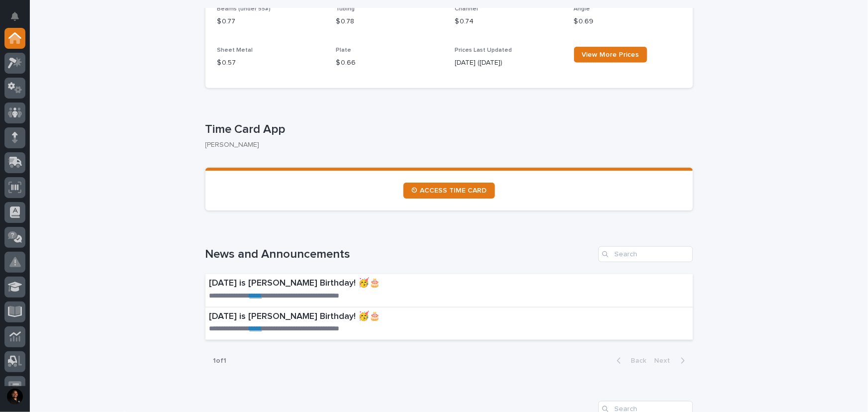  What do you see at coordinates (665, 360) in the screenshot?
I see `span: Next` at bounding box center [665, 360].